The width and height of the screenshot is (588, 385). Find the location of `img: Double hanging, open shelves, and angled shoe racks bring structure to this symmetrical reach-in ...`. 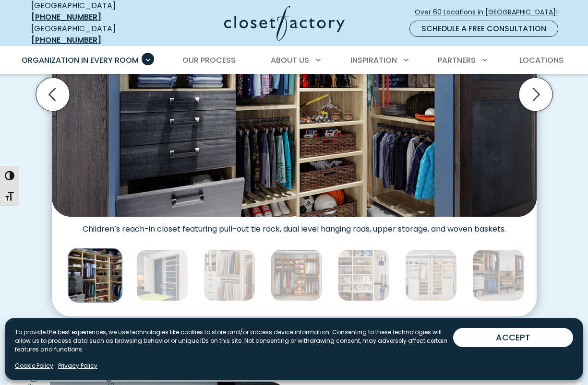

img: Double hanging, open shelves, and angled shoe racks bring structure to this symmetrical reach-in ... is located at coordinates (431, 276).